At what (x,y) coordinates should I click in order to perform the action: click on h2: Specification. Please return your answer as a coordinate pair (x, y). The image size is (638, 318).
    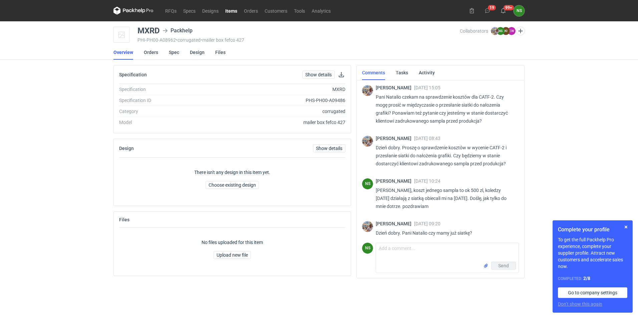
    Looking at the image, I should click on (133, 75).